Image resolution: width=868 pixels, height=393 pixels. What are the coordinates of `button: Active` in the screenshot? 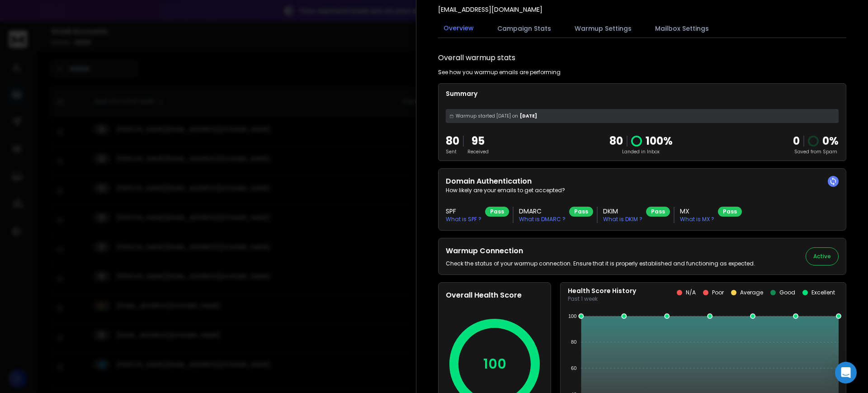 It's located at (822, 257).